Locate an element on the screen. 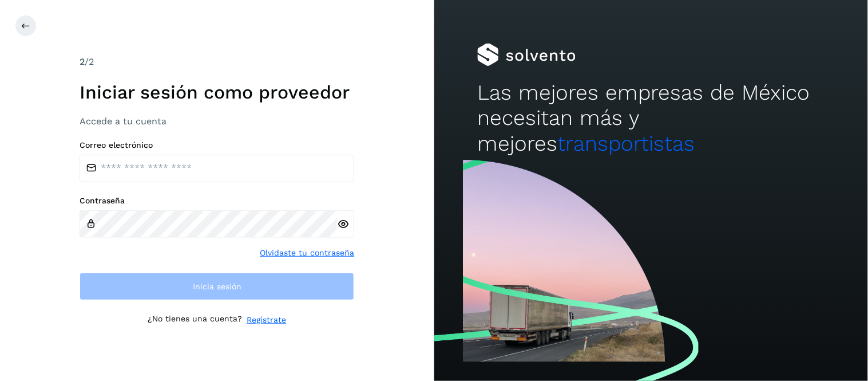 This screenshot has width=868, height=381. label: Correo electrónico is located at coordinates (217, 145).